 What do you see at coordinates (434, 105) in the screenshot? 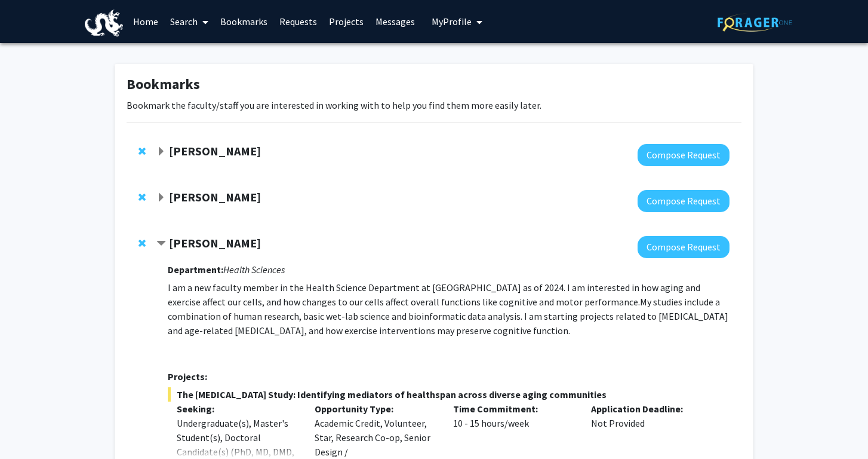
I see `p: Bookmark the faculty/staff you are interested in working with to help you find them more easily l...` at bounding box center [434, 105].